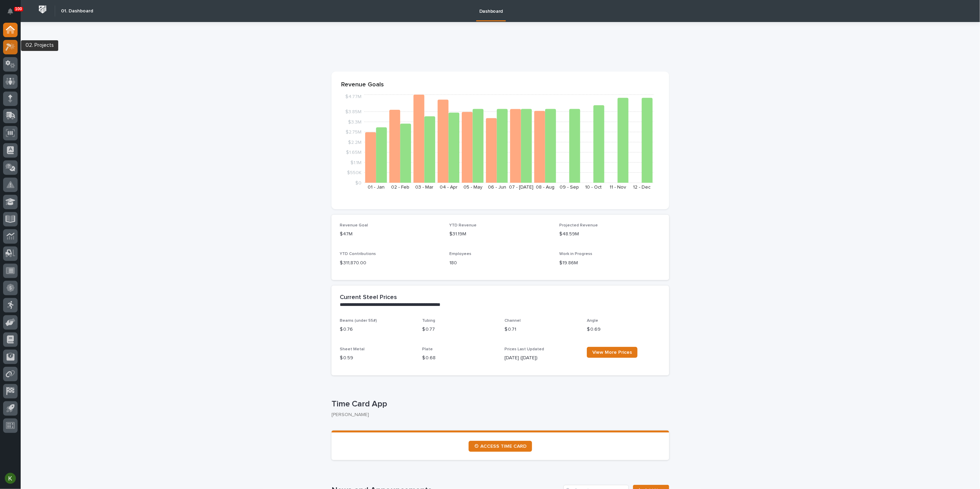 The image size is (980, 489). I want to click on p: $19.86M, so click(610, 263).